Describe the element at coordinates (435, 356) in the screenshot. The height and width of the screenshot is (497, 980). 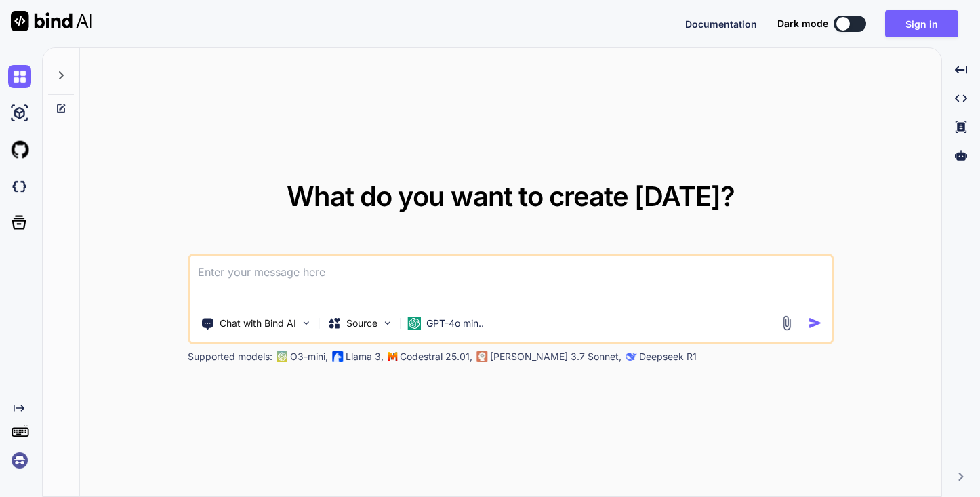
I see `p: Codestral 25.01,` at that location.